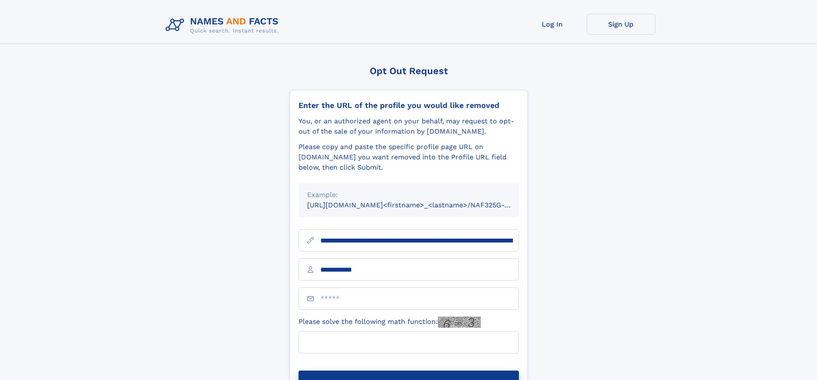  I want to click on div: Enter the URL of the profile you would like removed, so click(409, 105).